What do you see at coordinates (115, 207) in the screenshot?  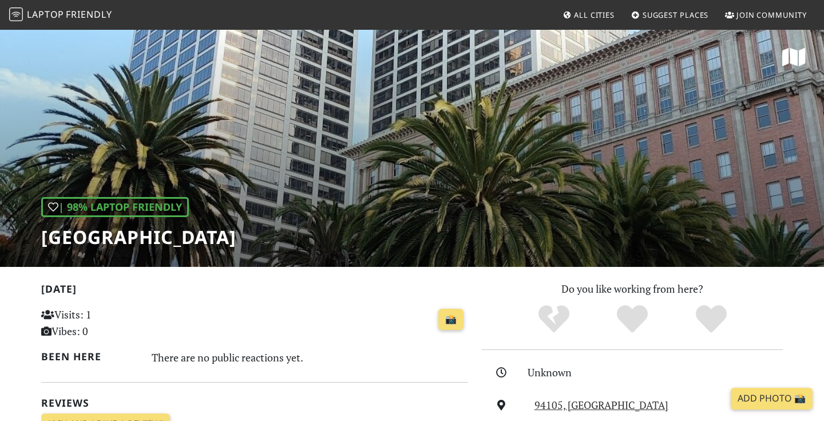 I see `div: | 98% Laptop Friendly` at bounding box center [115, 207].